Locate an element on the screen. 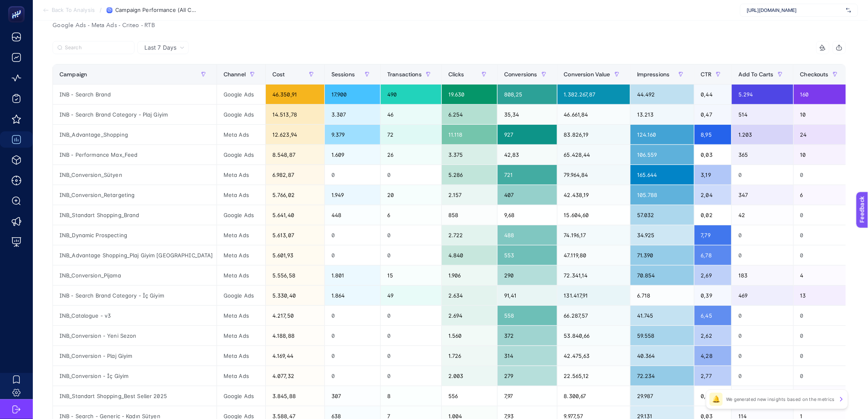 This screenshot has height=419, width=868. div: 5.641,40 is located at coordinates (295, 215).